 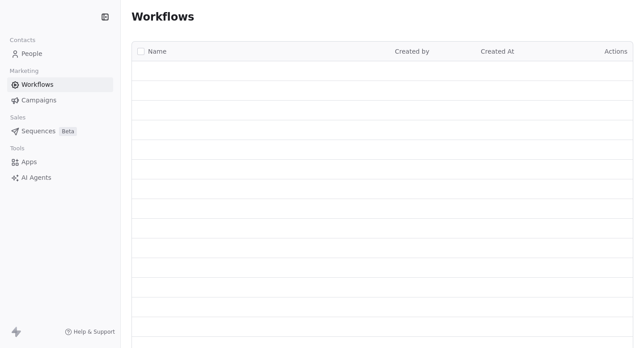 I want to click on span: Name, so click(x=157, y=51).